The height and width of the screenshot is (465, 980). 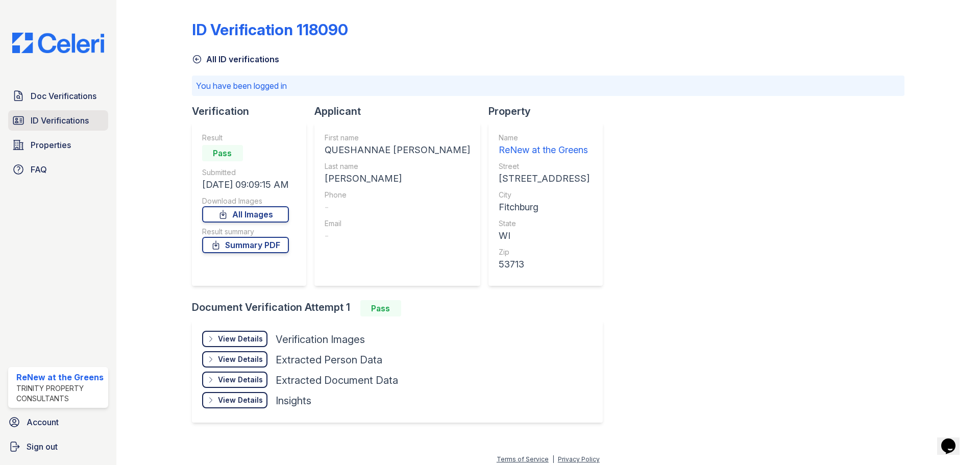 What do you see at coordinates (246, 245) in the screenshot?
I see `a: Summary PDF` at bounding box center [246, 245].